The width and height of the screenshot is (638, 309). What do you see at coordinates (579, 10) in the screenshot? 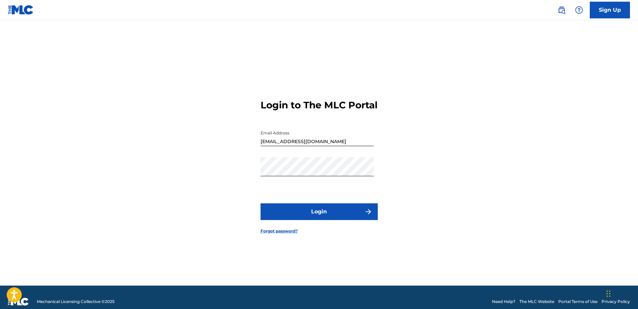
I see `div: Help` at bounding box center [579, 10].